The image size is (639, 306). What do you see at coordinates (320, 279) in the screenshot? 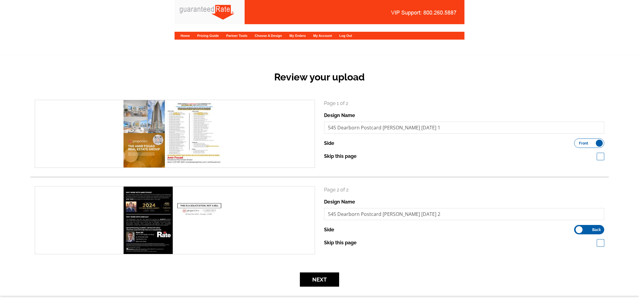
I see `button: Next` at bounding box center [320, 279].